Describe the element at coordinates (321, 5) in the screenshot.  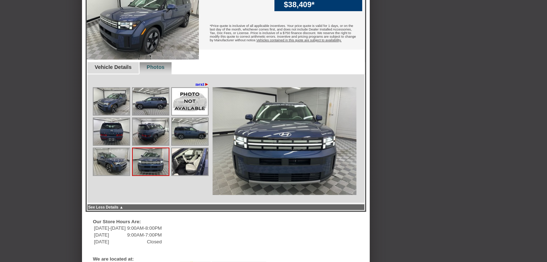
I see `div: $38,409*` at that location.